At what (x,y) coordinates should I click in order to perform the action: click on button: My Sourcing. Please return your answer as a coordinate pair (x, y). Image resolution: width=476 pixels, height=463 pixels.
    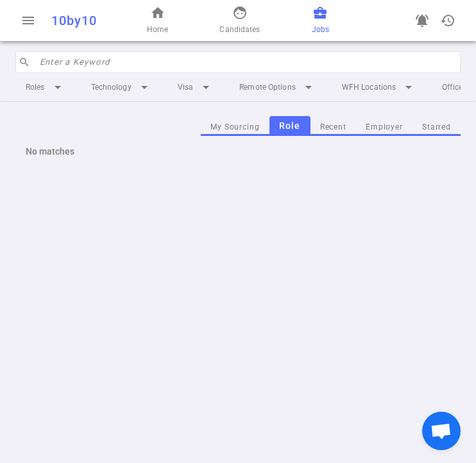
    Looking at the image, I should click on (235, 127).